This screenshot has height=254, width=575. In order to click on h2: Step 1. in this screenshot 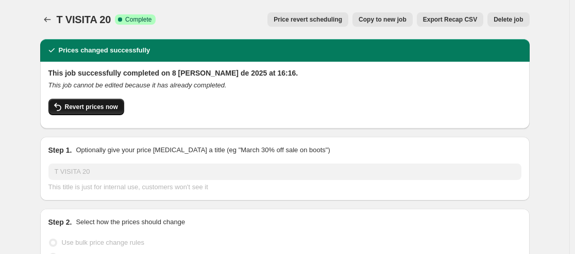, I will do `click(60, 150)`.